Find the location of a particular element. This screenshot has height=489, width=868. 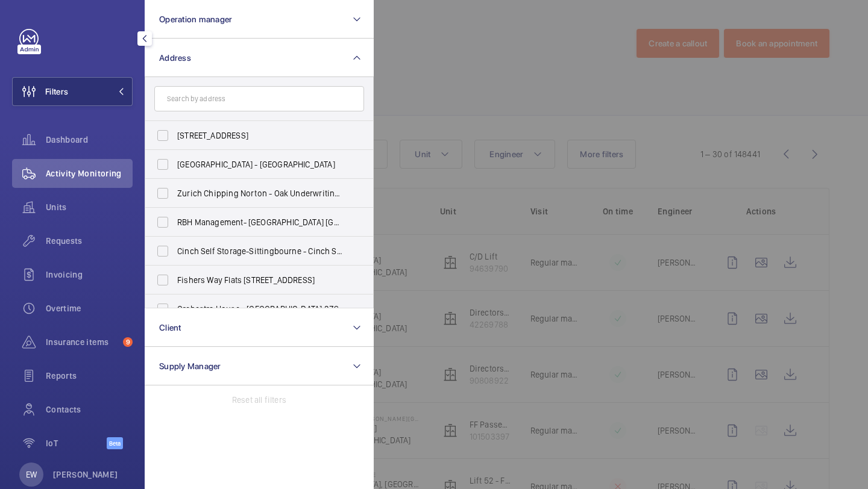

span: IoT is located at coordinates (76, 443).